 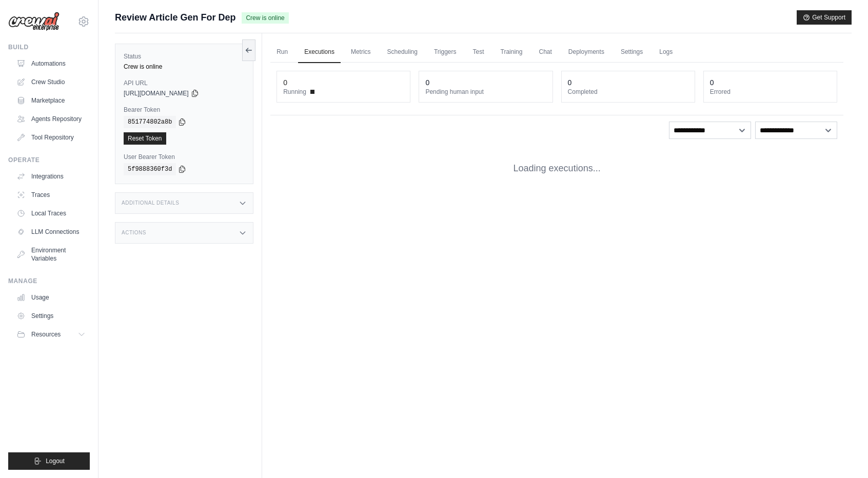 What do you see at coordinates (360, 52) in the screenshot?
I see `a: Metrics` at bounding box center [360, 52].